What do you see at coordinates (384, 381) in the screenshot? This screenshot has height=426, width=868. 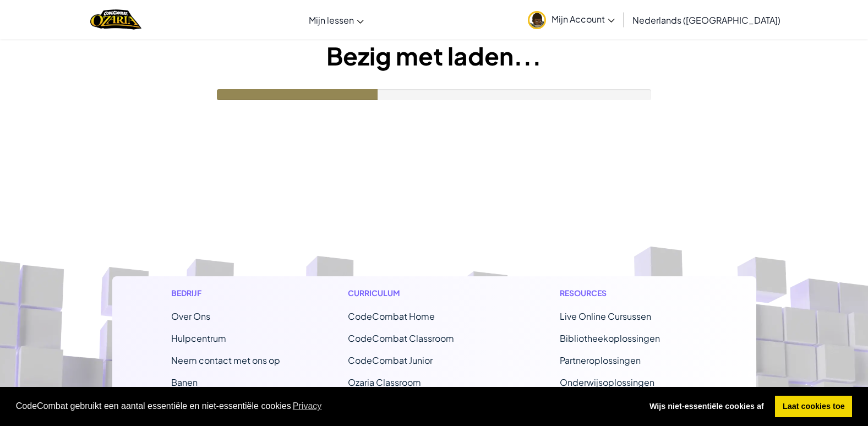 I see `a: Ozaria Classroom` at bounding box center [384, 381].